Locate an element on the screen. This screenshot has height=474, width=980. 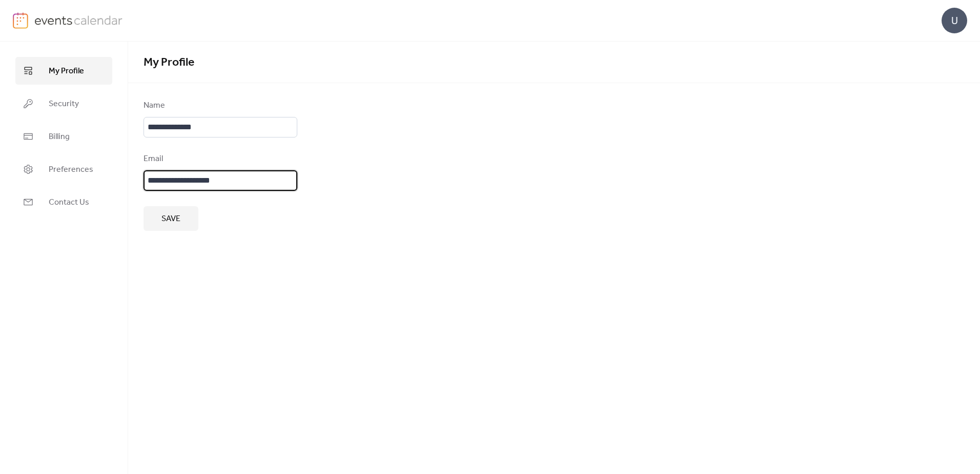
div: Name is located at coordinates (219, 105).